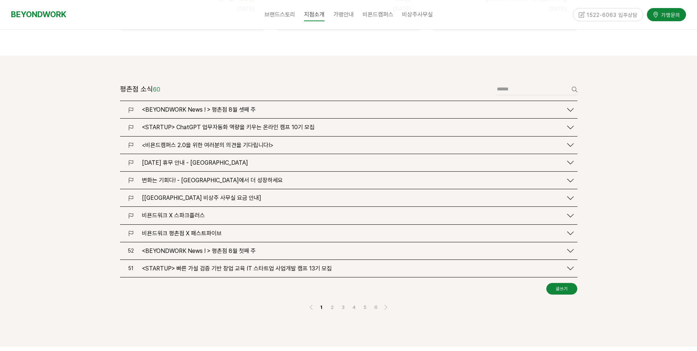  I want to click on span: <STARTUP> ChatGPT 업무자동화 역량을 키우는 온라인 캠프 10기 모집, so click(228, 127).